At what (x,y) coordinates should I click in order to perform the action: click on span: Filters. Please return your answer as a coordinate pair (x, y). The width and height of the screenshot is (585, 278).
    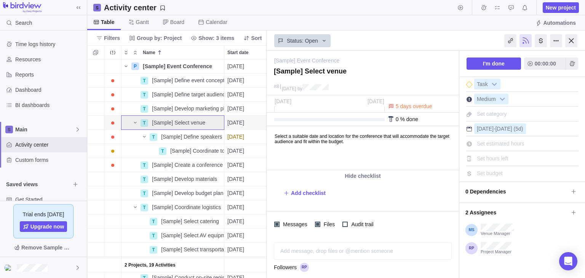
    Looking at the image, I should click on (112, 38).